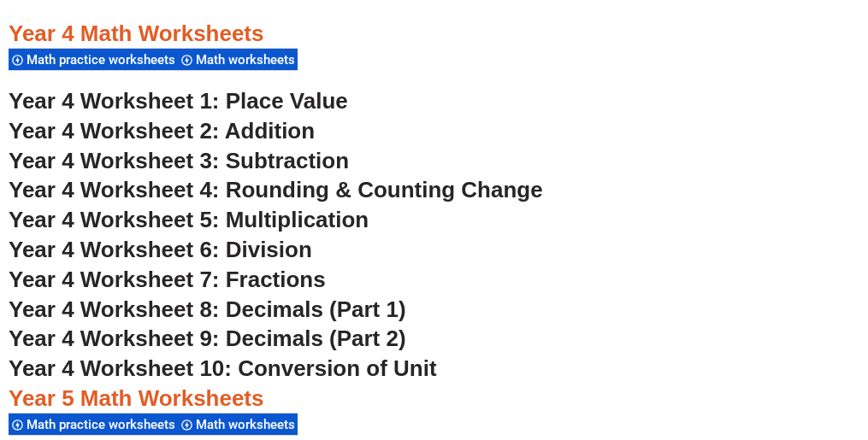  Describe the element at coordinates (276, 190) in the screenshot. I see `span: Year 4 Worksheet 4: Rounding & Counting Change` at that location.